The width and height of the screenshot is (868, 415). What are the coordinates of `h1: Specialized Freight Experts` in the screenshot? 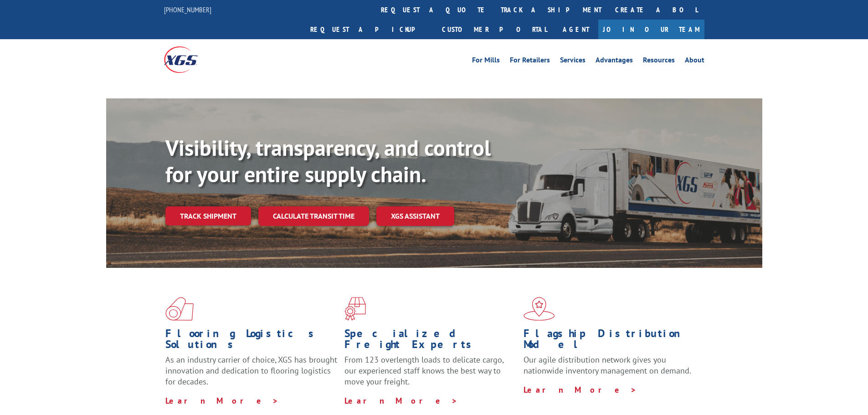 It's located at (431, 342).